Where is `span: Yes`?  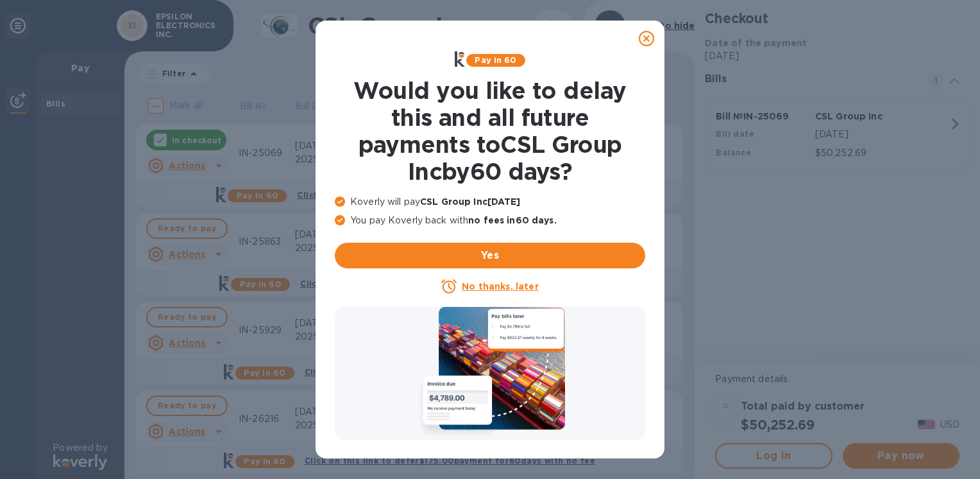 span: Yes is located at coordinates (490, 255).